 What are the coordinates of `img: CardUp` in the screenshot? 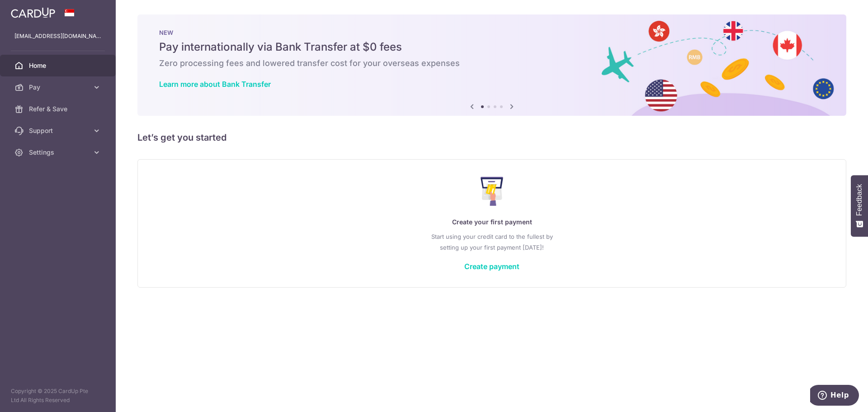 It's located at (33, 13).